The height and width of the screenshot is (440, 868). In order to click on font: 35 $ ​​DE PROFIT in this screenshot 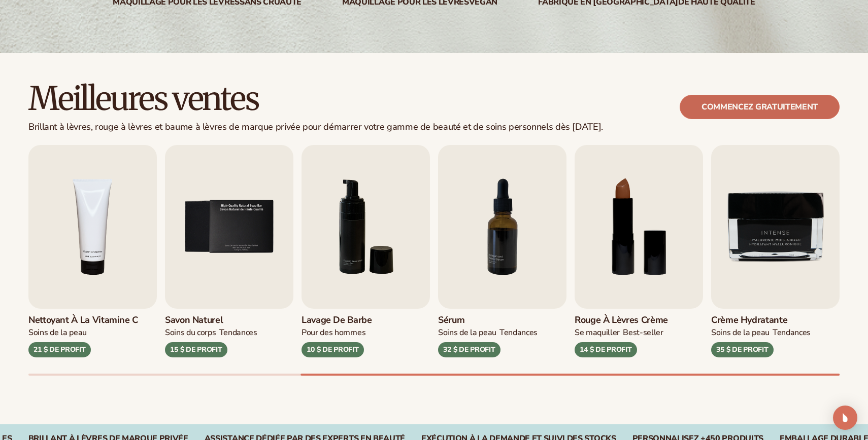, I will do `click(741, 349)`.